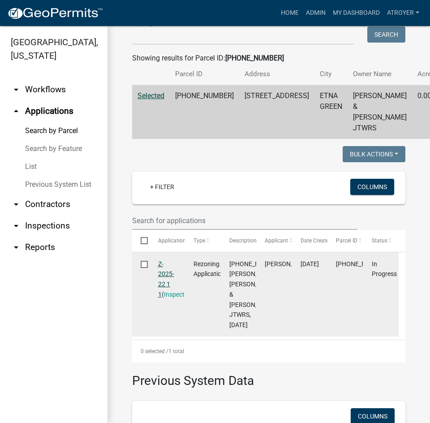  Describe the element at coordinates (374, 154) in the screenshot. I see `button: Bulk Actions` at that location.